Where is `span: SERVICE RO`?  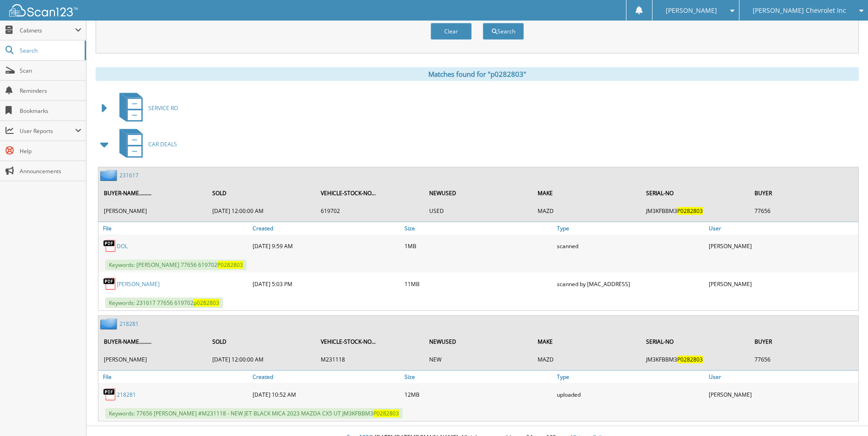
span: SERVICE RO is located at coordinates (163, 108).